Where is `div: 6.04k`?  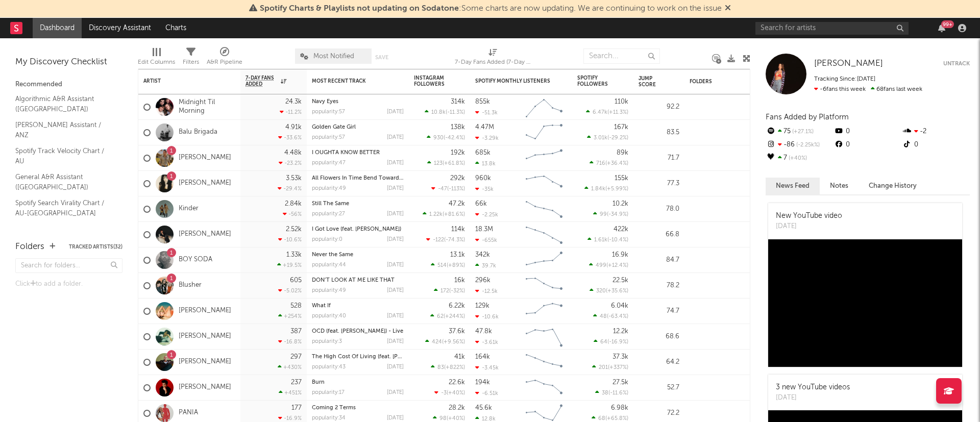 div: 6.04k is located at coordinates (619, 306).